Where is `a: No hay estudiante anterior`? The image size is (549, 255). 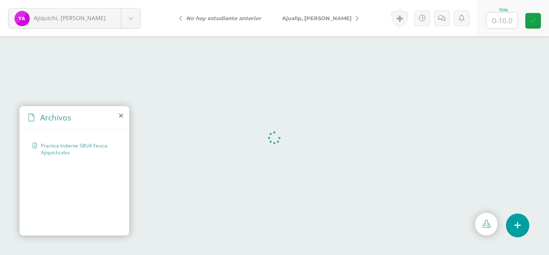 a: No hay estudiante anterior is located at coordinates (222, 18).